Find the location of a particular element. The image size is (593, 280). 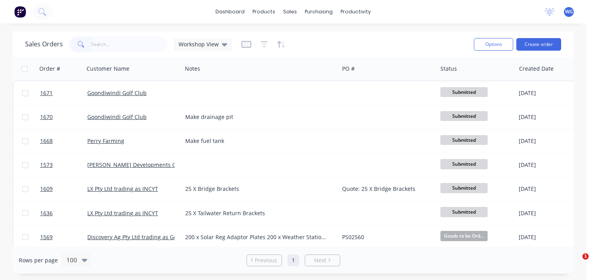

div: Notes is located at coordinates (192, 69).